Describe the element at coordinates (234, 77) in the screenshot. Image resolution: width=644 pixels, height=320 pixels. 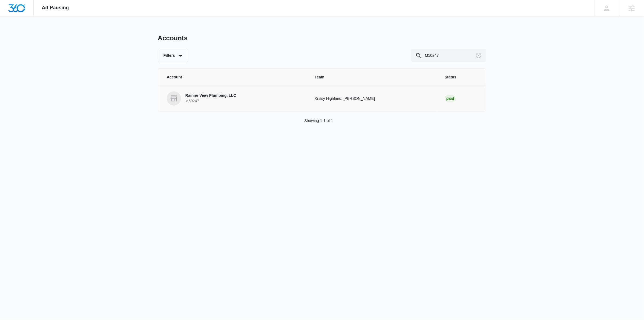
I see `span: Account` at that location.